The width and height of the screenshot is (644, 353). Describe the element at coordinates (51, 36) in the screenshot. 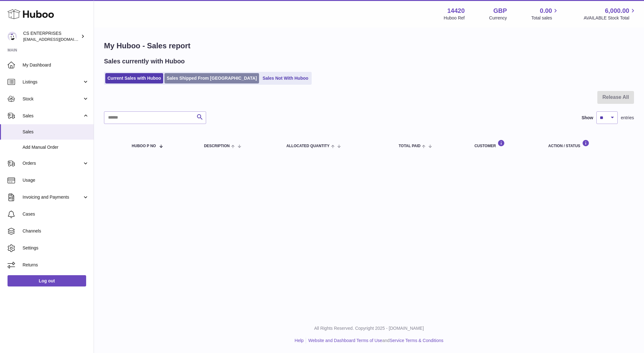

I see `div: CS ENTERPRISES` at that location.